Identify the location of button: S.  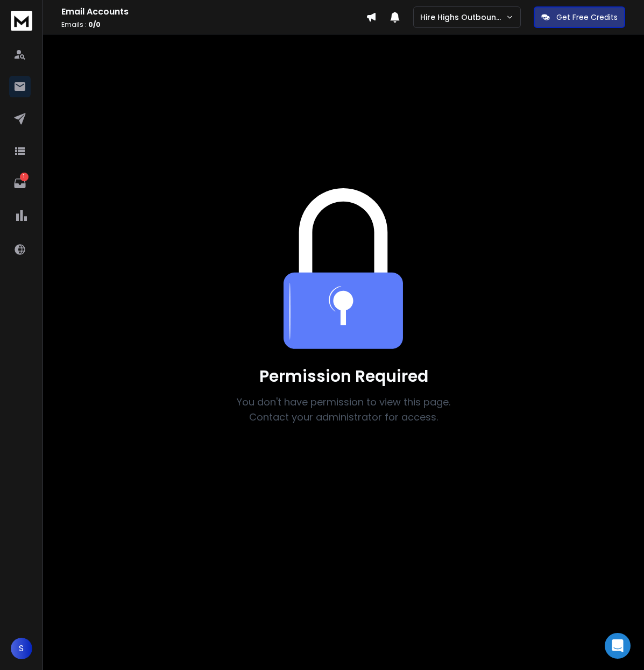
(22, 649).